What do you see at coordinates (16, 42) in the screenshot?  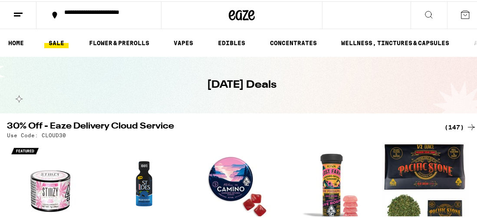 I see `a: HOME` at bounding box center [16, 42].